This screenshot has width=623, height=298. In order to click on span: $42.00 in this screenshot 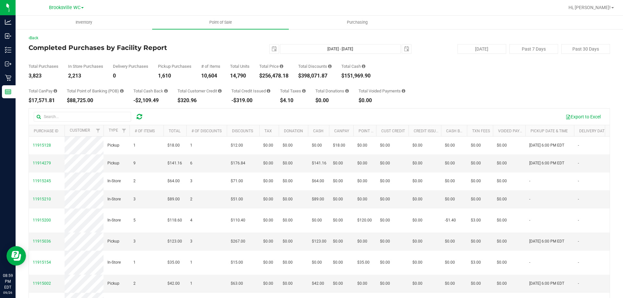, I will do `click(173, 283)`.